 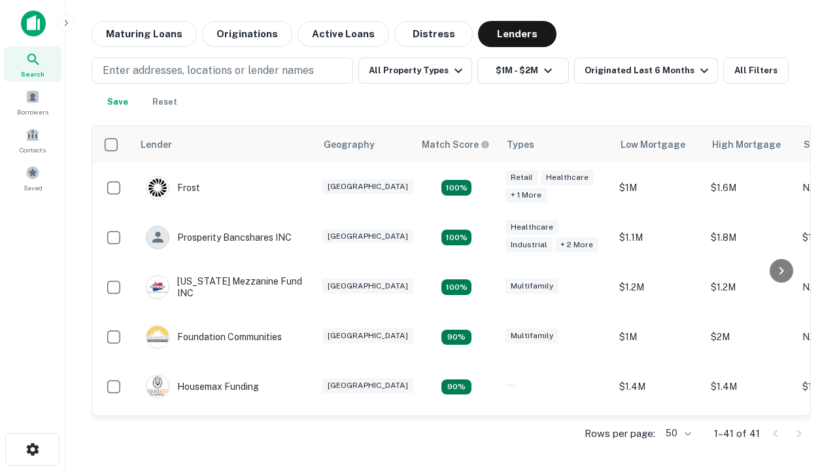 I want to click on span: Contacts, so click(x=33, y=150).